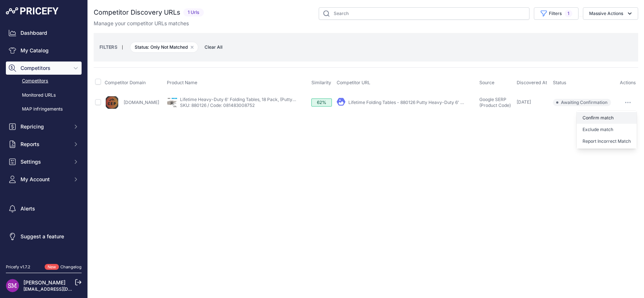 This screenshot has width=644, height=298. Describe the element at coordinates (628, 82) in the screenshot. I see `span: Actions` at that location.